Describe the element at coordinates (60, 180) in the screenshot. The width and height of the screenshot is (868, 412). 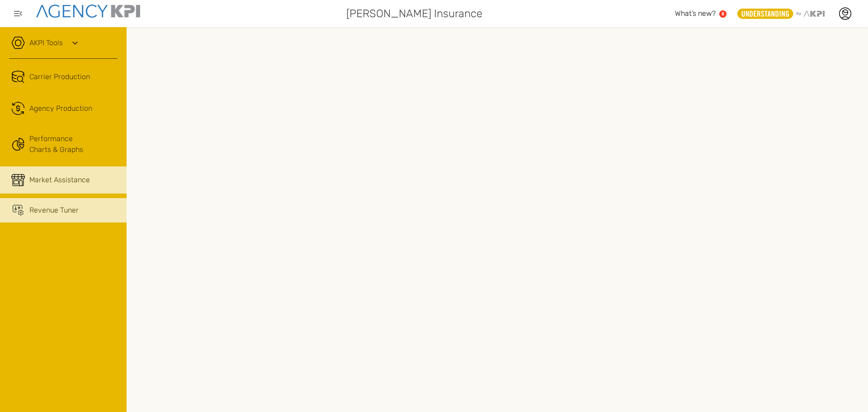
I see `span: Market Assistance` at that location.